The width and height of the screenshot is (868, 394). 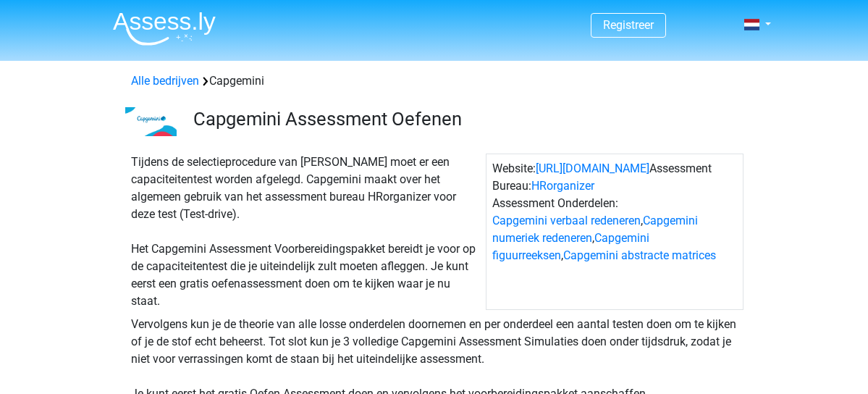 I want to click on a: Capgemini verbaal redeneren, so click(x=567, y=220).